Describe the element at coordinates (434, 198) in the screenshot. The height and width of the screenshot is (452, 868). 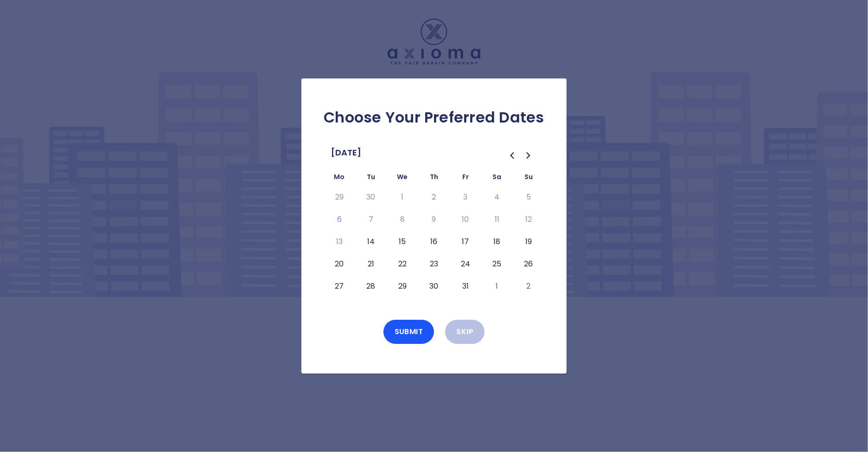
I see `button: Thursday, October 2nd, 2025` at that location.